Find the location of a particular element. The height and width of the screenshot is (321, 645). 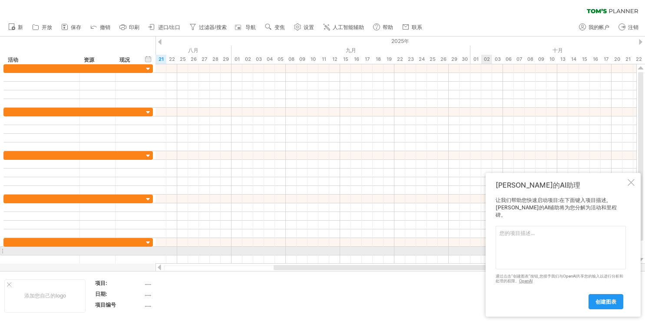

span: 进口/出口 is located at coordinates (169, 27).